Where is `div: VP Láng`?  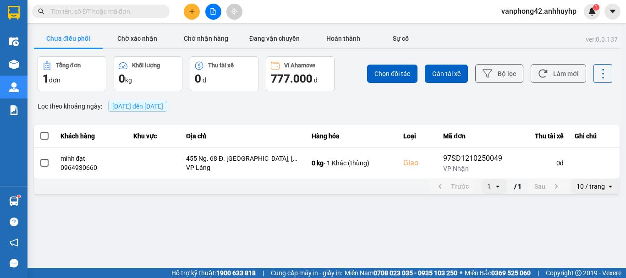
div: VP Láng is located at coordinates (243, 168).